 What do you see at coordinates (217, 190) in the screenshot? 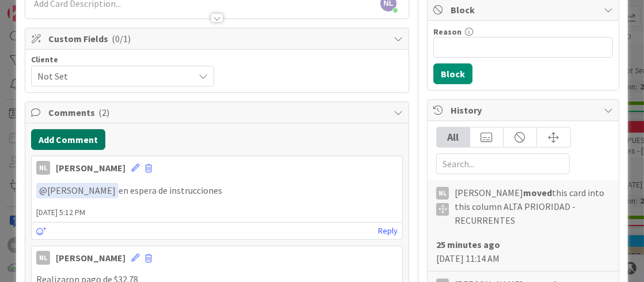
I see `p: en espera de instrucciones` at bounding box center [217, 190].